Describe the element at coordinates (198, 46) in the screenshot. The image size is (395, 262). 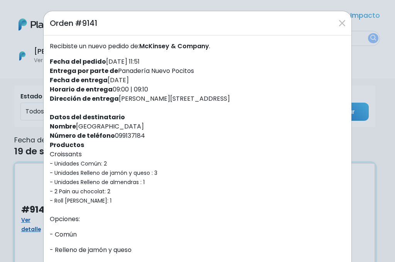
I see `p: Recibiste un nuevo pedido de: .` at that location.